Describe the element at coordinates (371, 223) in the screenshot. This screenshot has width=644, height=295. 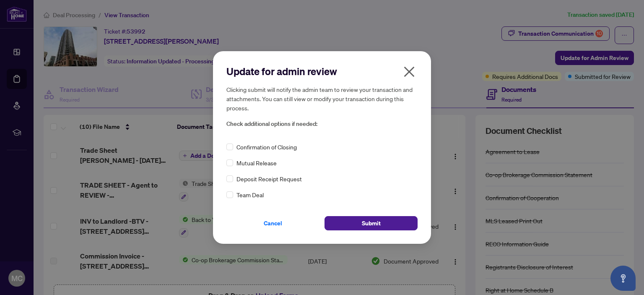
I see `button: Submit` at that location.